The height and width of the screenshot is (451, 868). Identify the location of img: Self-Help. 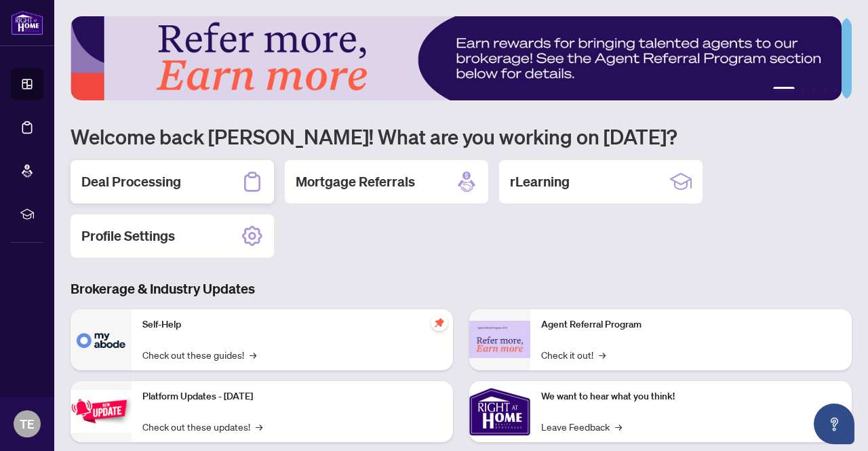
(101, 340).